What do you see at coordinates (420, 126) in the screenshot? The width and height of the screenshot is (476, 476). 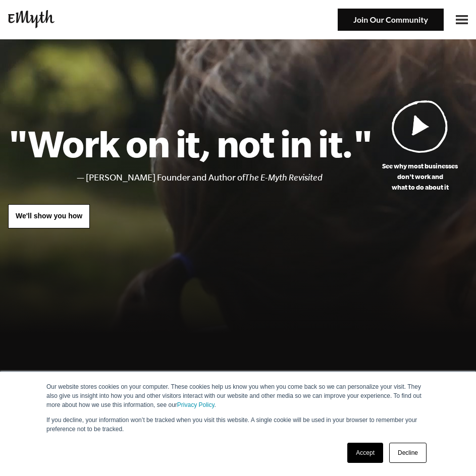 I see `img: Play Video` at bounding box center [420, 126].